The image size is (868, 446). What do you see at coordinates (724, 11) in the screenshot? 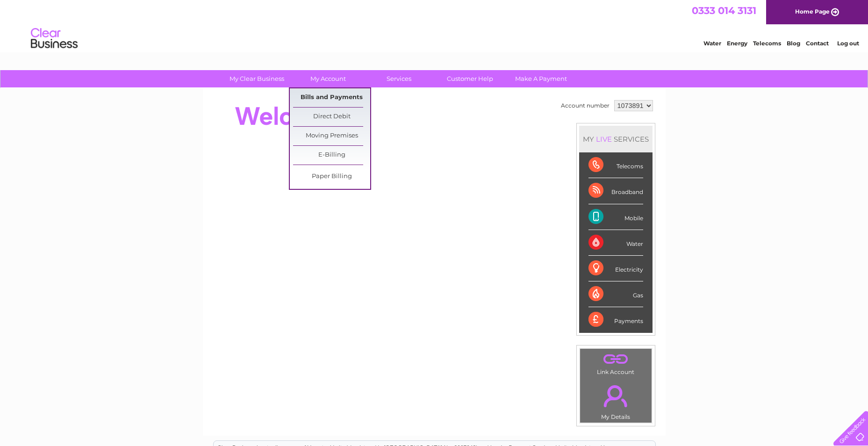
I see `a: 0333 014 3131` at bounding box center [724, 11].